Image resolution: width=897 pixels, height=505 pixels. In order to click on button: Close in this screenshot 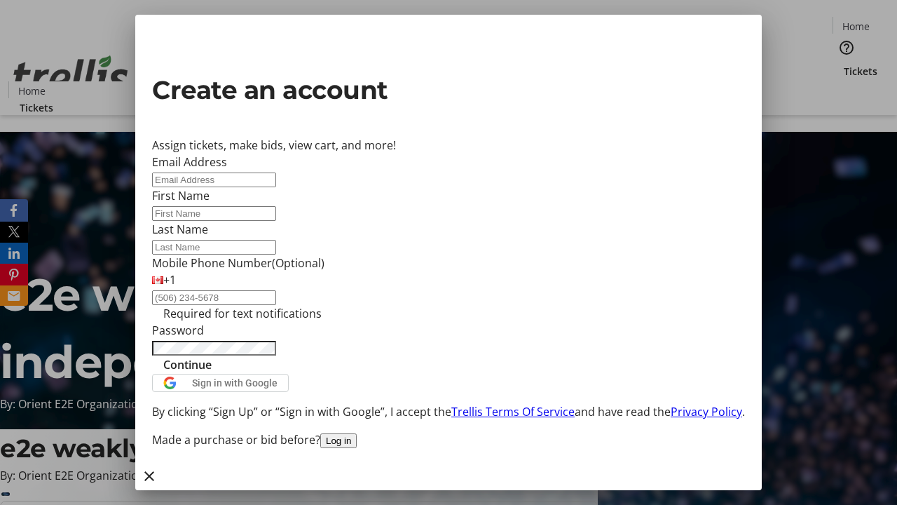, I will do `click(149, 476)`.